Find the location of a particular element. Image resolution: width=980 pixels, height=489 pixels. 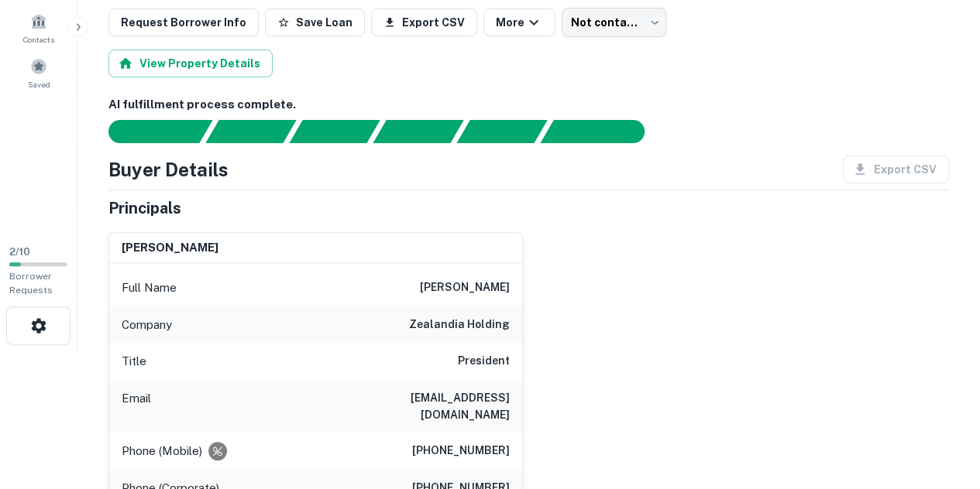

div: Saved is located at coordinates (39, 73).